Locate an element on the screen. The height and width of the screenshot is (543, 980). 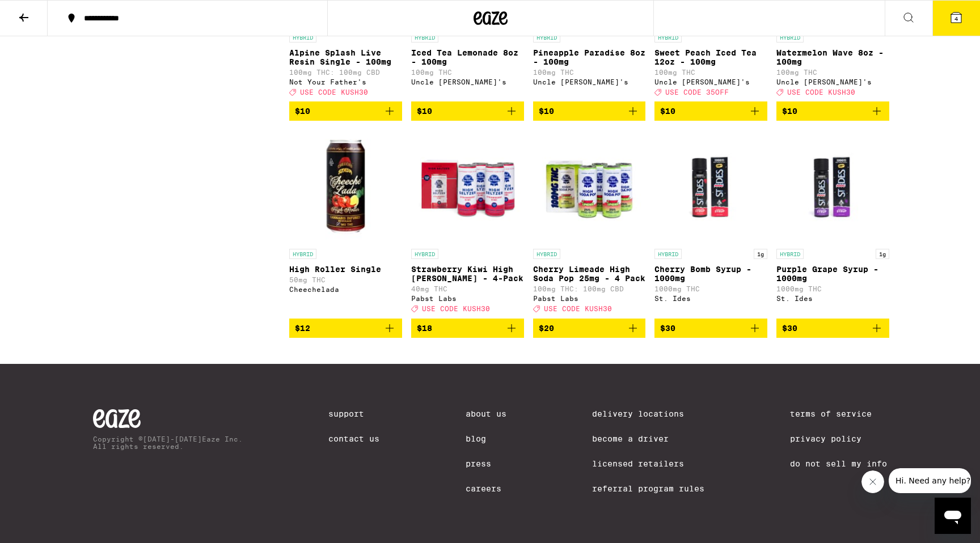
p: Sweet Peach Iced Tea 12oz - 100mg is located at coordinates (711, 58).